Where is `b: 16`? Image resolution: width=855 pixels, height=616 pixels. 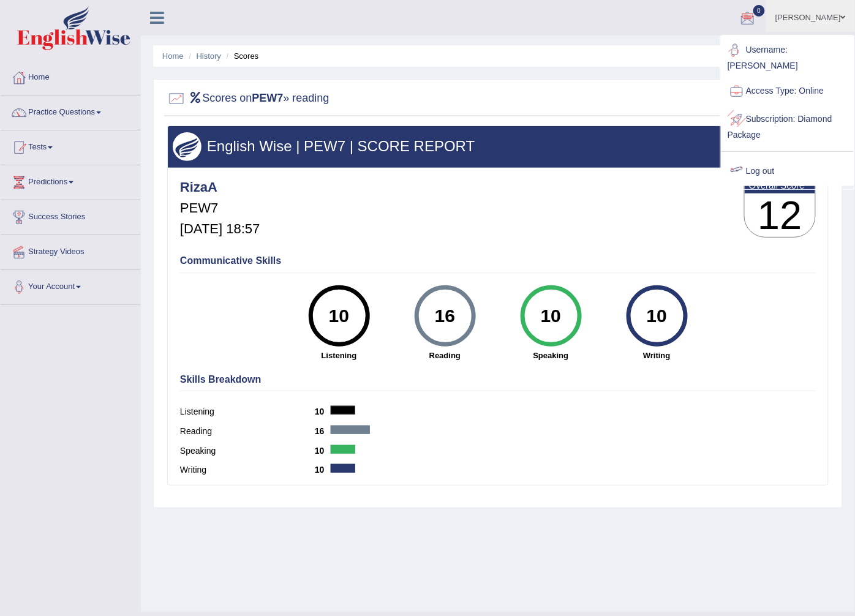
b: 16 is located at coordinates (323, 431).